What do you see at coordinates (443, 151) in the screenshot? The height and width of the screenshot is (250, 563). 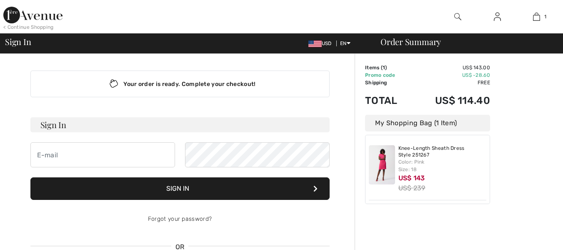 I see `a: Knee-Length Sheath Dress Style 251267` at bounding box center [443, 151].